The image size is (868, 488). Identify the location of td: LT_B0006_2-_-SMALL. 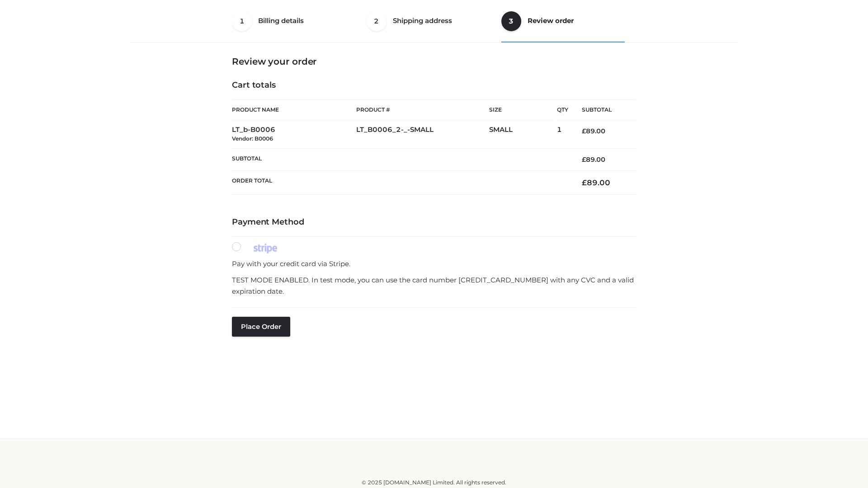
(422, 134).